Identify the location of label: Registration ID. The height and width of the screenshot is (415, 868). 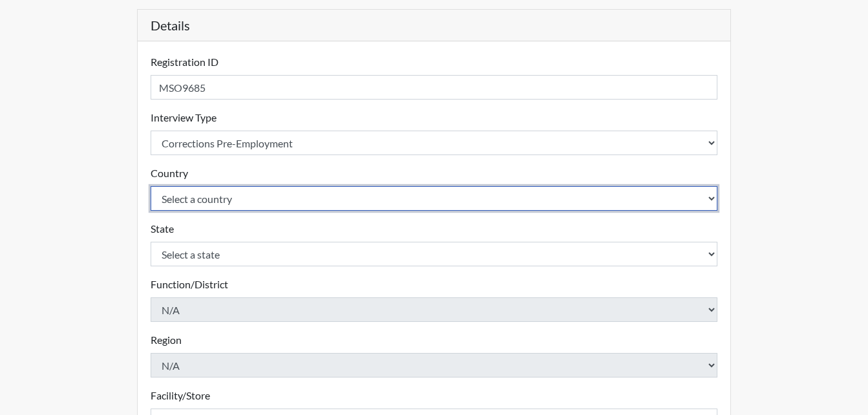
(184, 62).